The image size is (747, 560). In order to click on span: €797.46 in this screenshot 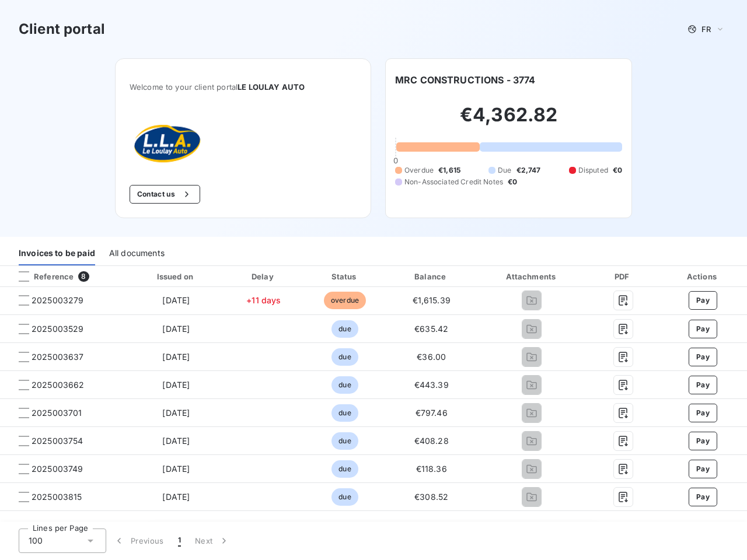, I will do `click(431, 413)`.